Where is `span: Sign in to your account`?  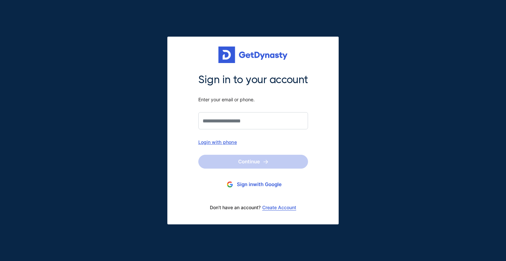
span: Sign in to your account is located at coordinates (253, 80).